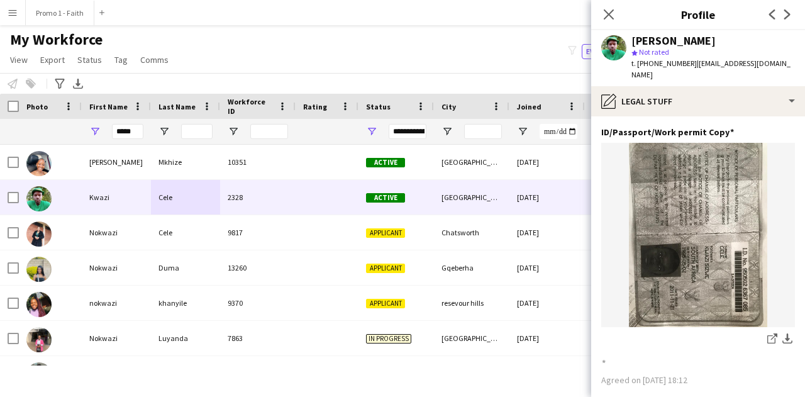 Image resolution: width=805 pixels, height=397 pixels. I want to click on h3: Profile, so click(698, 14).